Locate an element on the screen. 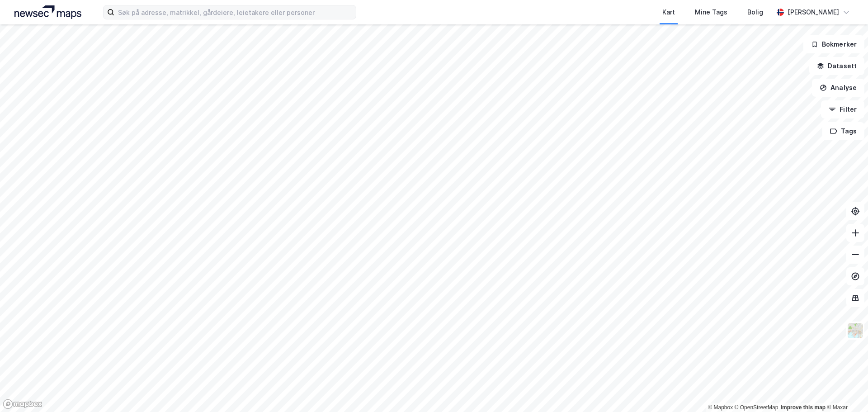 This screenshot has width=868, height=412. div: Chat Widget is located at coordinates (845, 391).